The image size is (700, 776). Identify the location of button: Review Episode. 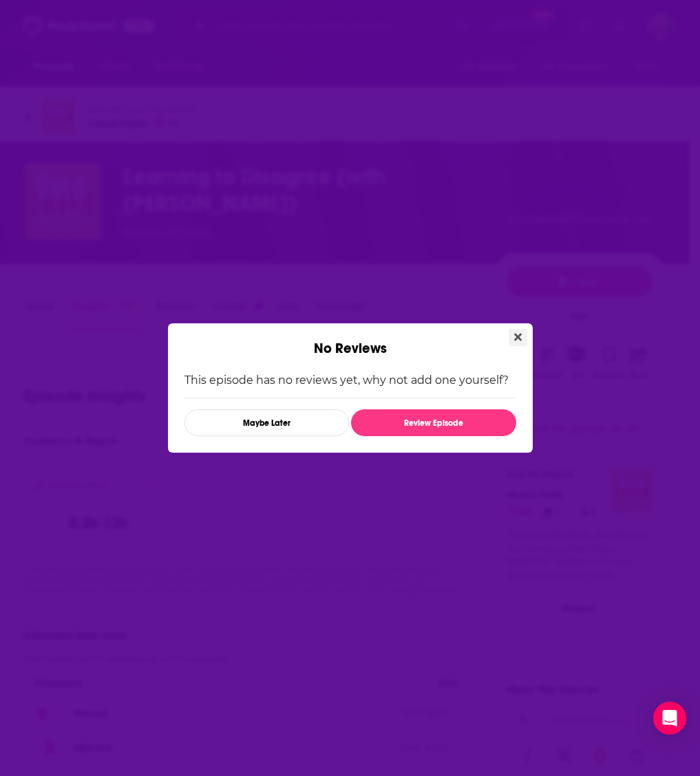
(432, 423).